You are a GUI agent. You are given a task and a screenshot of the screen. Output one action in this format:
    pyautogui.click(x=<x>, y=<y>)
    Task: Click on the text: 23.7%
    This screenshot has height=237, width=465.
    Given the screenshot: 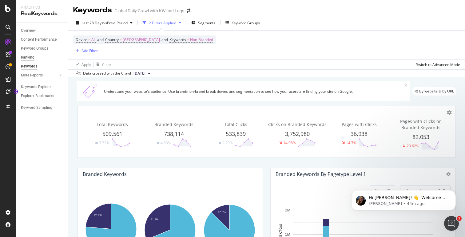 What is the action you would take?
    pyautogui.click(x=98, y=214)
    